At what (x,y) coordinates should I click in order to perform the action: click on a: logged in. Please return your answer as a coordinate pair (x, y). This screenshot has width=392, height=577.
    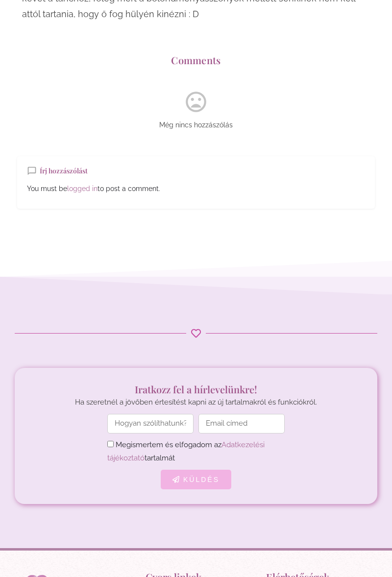
    Looking at the image, I should click on (82, 189).